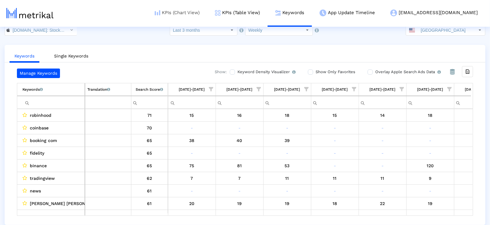  What do you see at coordinates (394, 13) in the screenshot?
I see `img: my-account-menu-icon.png` at bounding box center [394, 13].